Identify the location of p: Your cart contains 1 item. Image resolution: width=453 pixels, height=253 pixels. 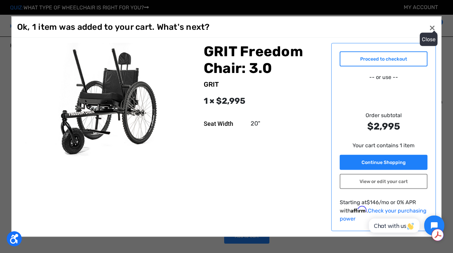
(384, 146).